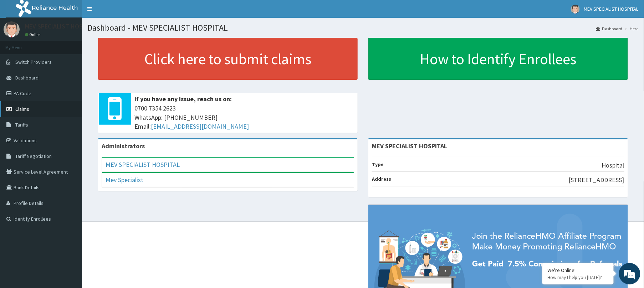 This screenshot has height=288, width=644. I want to click on span: Tariff Negotiation, so click(34, 156).